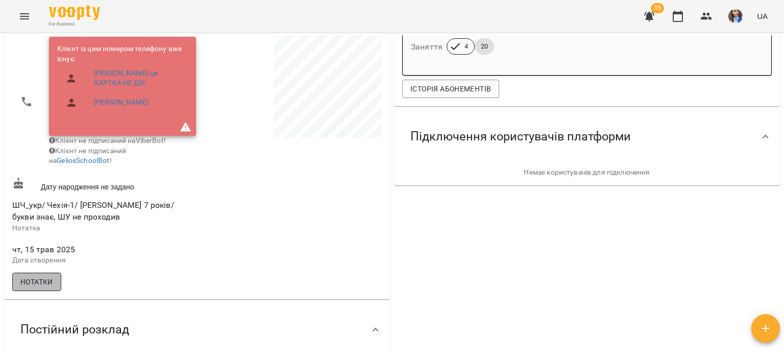  I want to click on img: Voopty Logo, so click(74, 12).